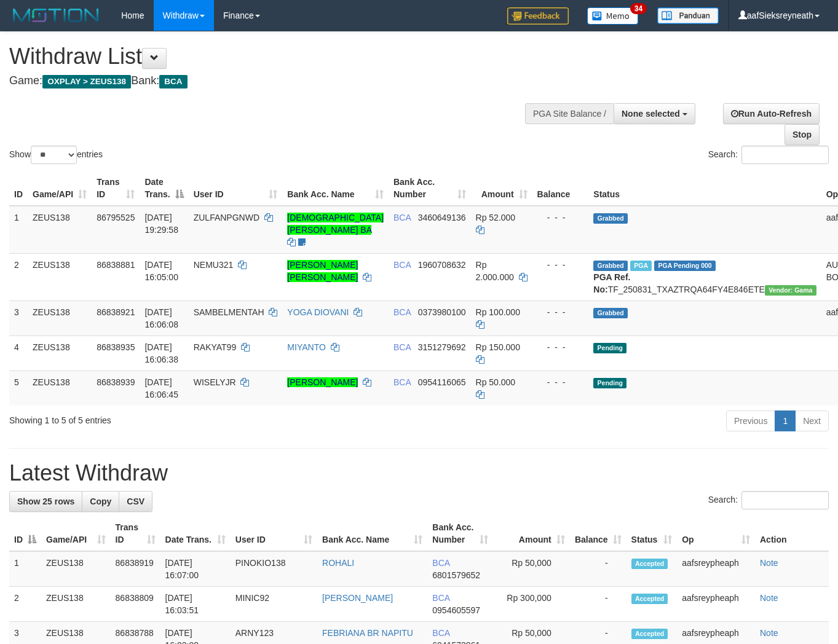  Describe the element at coordinates (273, 604) in the screenshot. I see `td: MINIC92` at that location.